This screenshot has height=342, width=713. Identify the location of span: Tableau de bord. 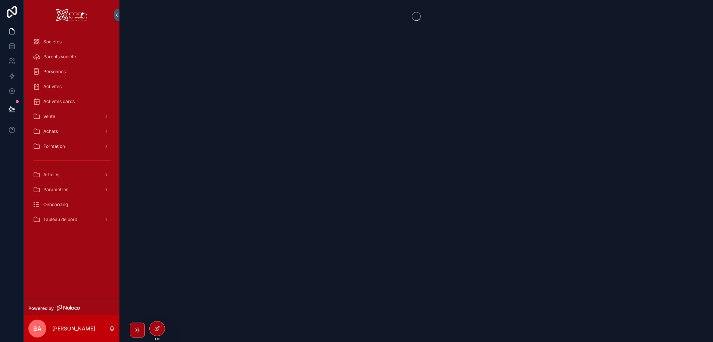
(60, 220).